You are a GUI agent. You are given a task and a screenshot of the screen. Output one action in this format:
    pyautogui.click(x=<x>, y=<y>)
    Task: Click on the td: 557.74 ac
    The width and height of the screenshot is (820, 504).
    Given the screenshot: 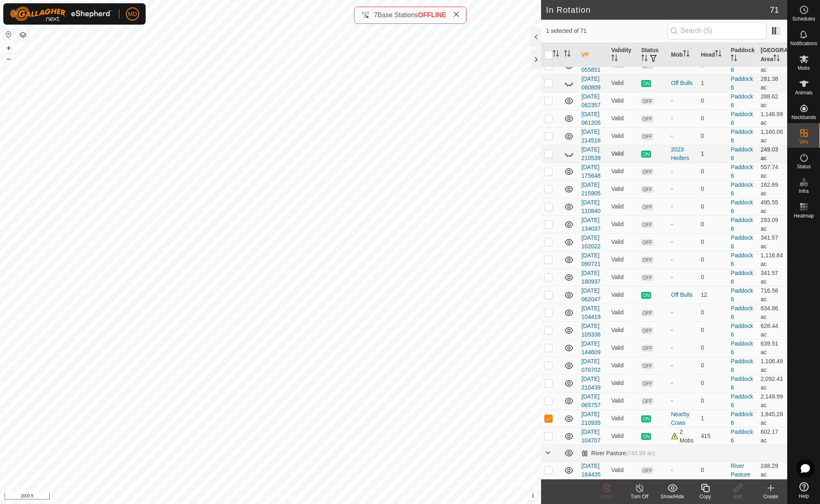 What is the action you would take?
    pyautogui.click(x=772, y=171)
    